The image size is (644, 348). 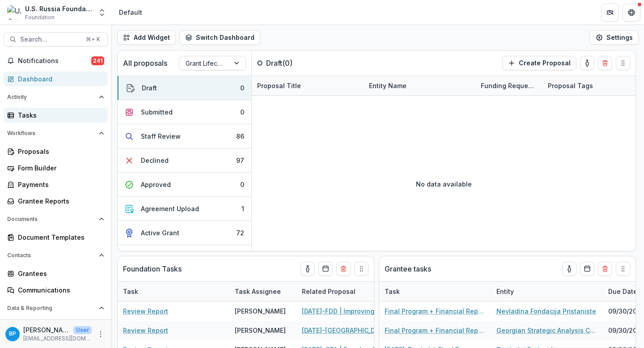 I want to click on div: Proposals, so click(x=59, y=151).